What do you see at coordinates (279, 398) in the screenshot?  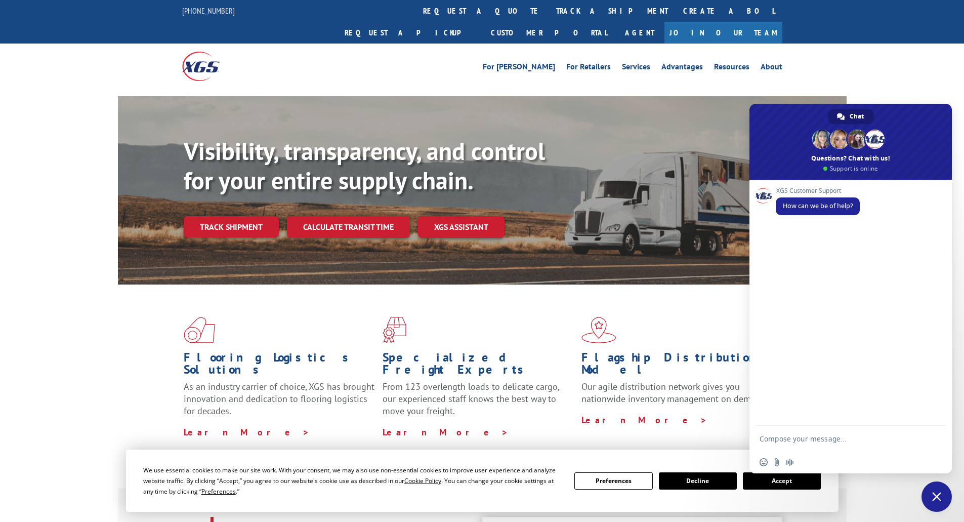 I see `span: As an industry carrier of choice, XGS has brought innovation and dedication to flooring logistics...` at bounding box center [279, 398].